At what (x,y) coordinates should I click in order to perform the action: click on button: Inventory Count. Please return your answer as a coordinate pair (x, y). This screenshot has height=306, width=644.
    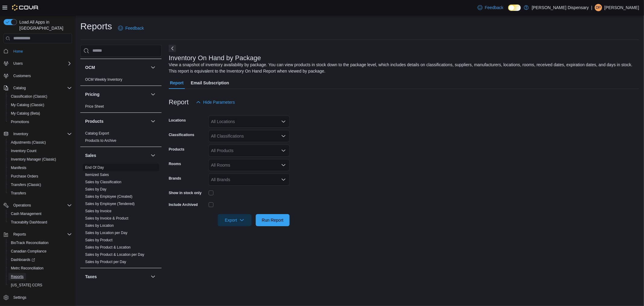
    Looking at the image, I should click on (40, 151).